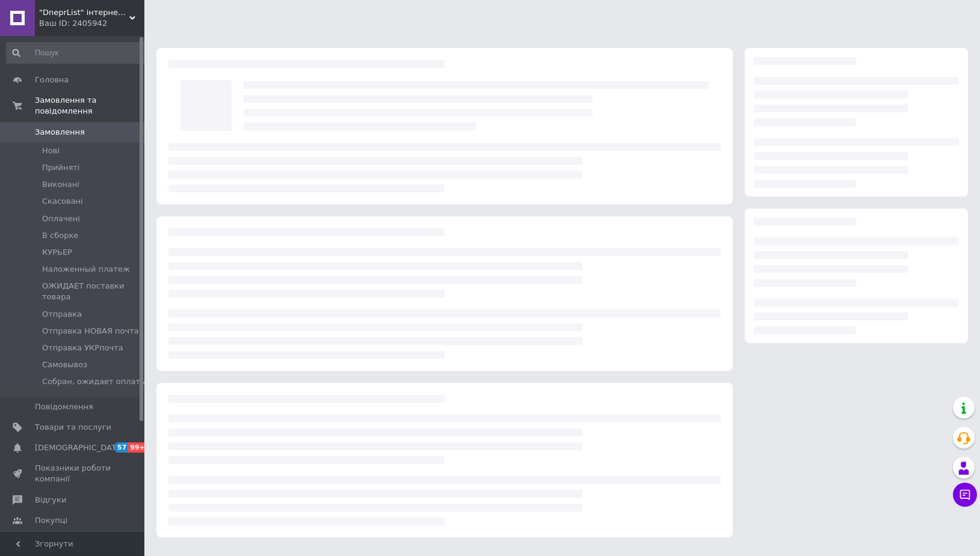  What do you see at coordinates (62, 315) in the screenshot?
I see `span: Отправка` at bounding box center [62, 315].